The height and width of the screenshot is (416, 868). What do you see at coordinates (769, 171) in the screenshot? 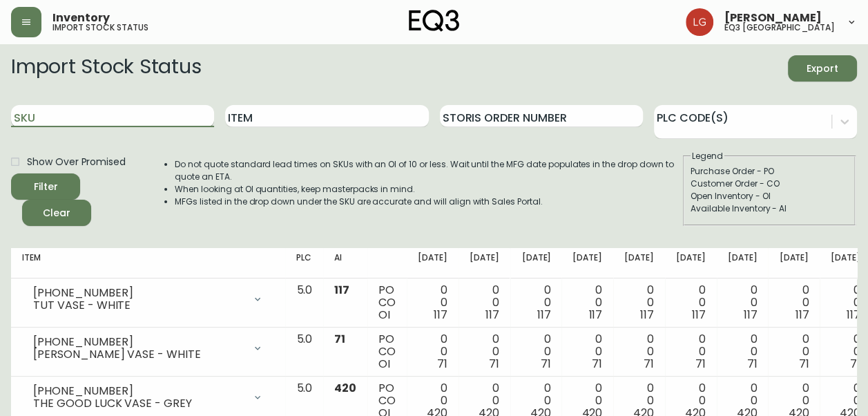
I see `div: Purchase Order - PO` at bounding box center [769, 171].